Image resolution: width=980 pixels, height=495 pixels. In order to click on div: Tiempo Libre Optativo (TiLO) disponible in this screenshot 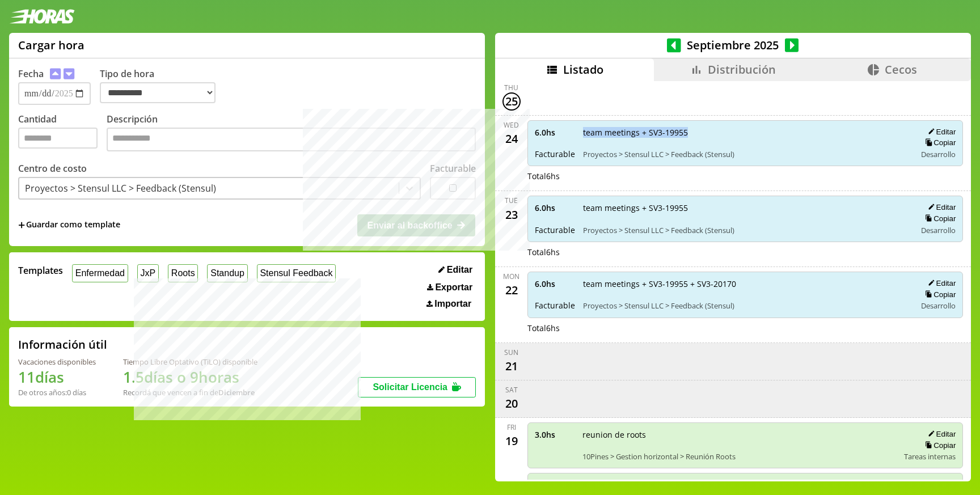, I will do `click(190, 362)`.